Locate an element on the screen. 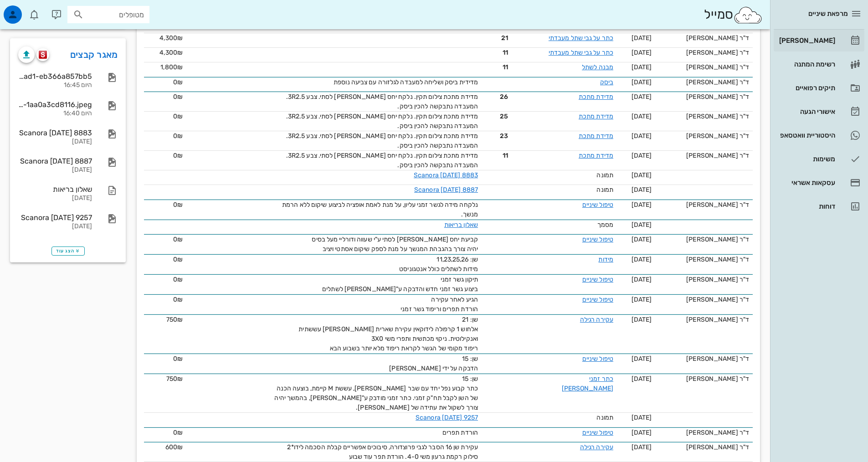  span: 21 is located at coordinates (496, 38).